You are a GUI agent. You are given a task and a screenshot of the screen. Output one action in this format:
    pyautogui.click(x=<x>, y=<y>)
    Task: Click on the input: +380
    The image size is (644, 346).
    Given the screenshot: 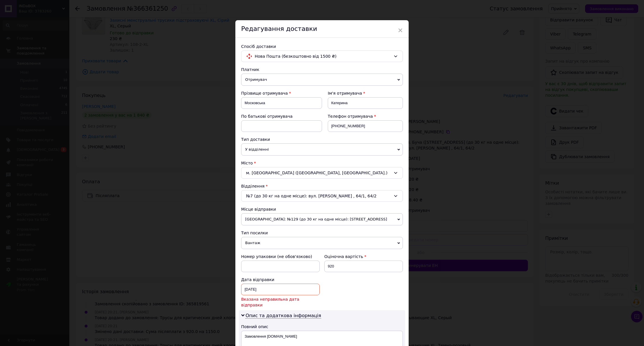 What is the action you would take?
    pyautogui.click(x=365, y=126)
    